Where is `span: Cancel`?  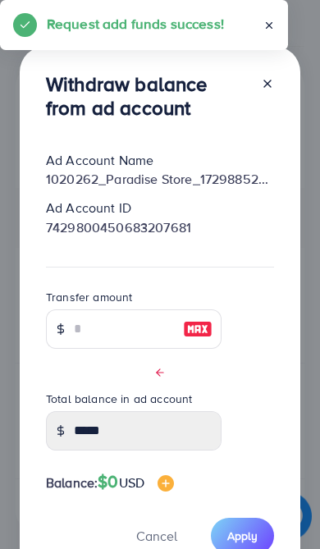
span: Cancel is located at coordinates (157, 536).